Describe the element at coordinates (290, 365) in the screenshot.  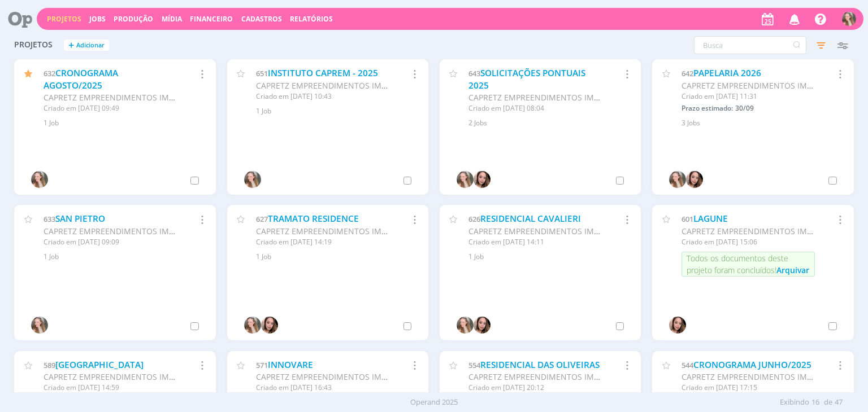
I see `a: INNOVARE` at that location.